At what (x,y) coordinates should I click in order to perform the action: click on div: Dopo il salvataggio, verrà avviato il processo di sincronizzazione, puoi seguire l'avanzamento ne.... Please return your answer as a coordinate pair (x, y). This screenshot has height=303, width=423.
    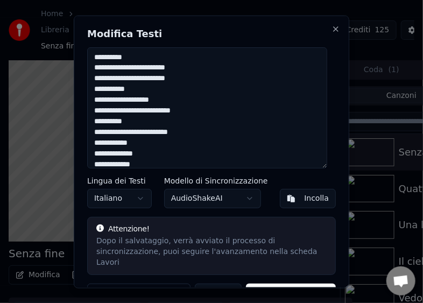
    Looking at the image, I should click on (211, 251).